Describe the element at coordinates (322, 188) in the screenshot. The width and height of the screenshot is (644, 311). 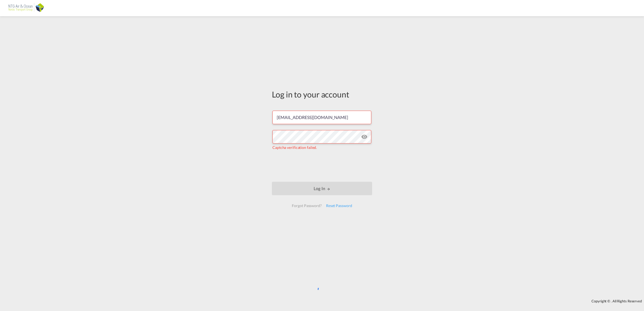
I see `button: LOGIN` at that location.